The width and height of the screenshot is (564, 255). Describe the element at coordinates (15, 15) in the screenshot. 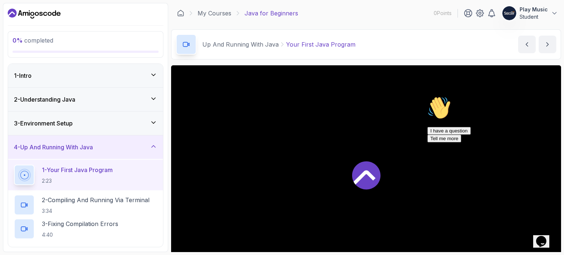

I see `img: :wave:` at that location.